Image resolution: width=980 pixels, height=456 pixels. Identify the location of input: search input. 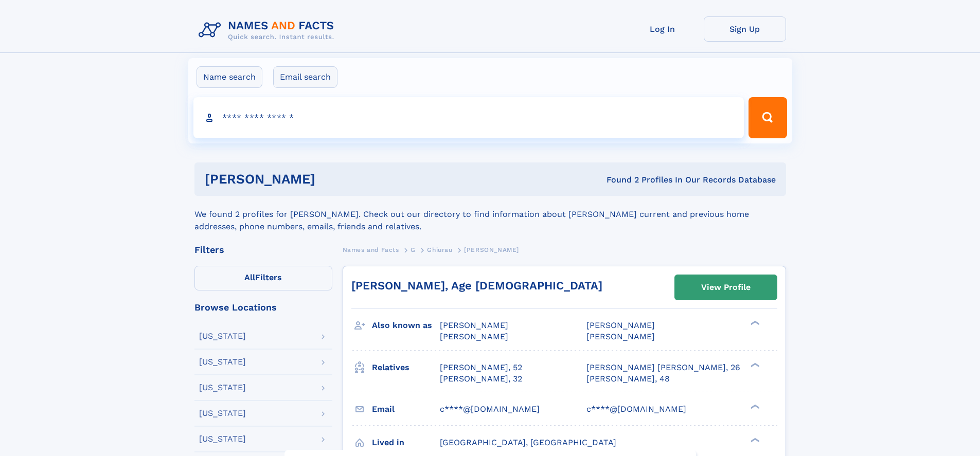
(469, 118).